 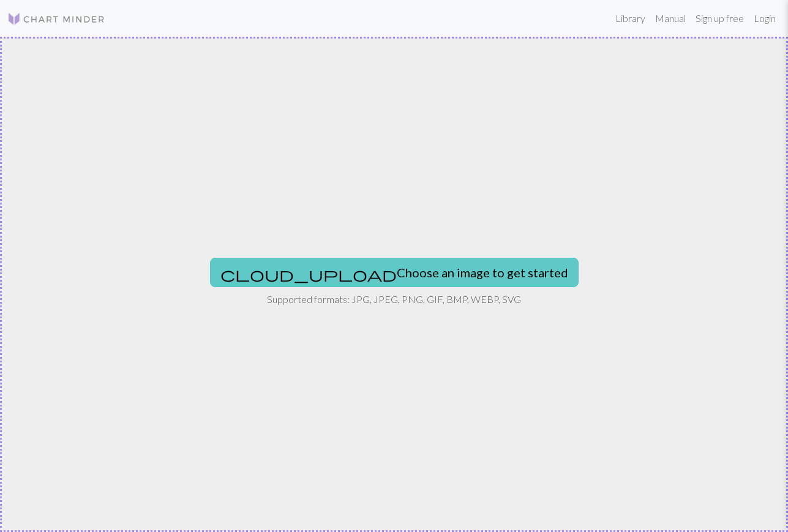 I want to click on a: Login, so click(x=764, y=18).